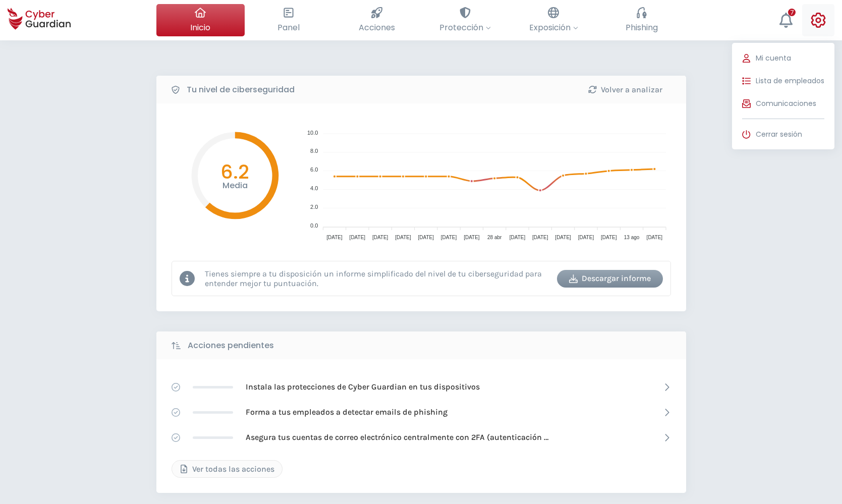  I want to click on span: Acciones, so click(377, 28).